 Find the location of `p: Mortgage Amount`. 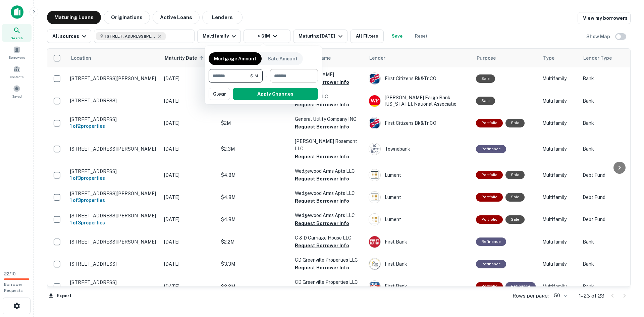

p: Mortgage Amount is located at coordinates (235, 59).